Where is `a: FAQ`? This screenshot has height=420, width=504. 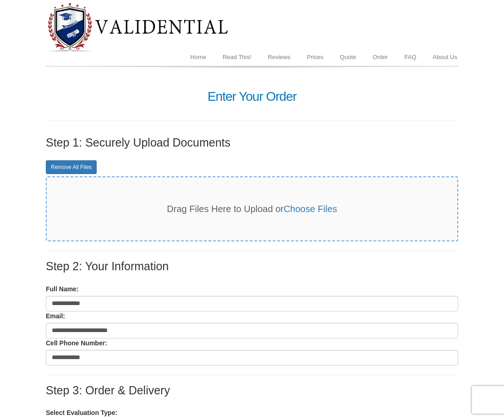 a: FAQ is located at coordinates (410, 57).